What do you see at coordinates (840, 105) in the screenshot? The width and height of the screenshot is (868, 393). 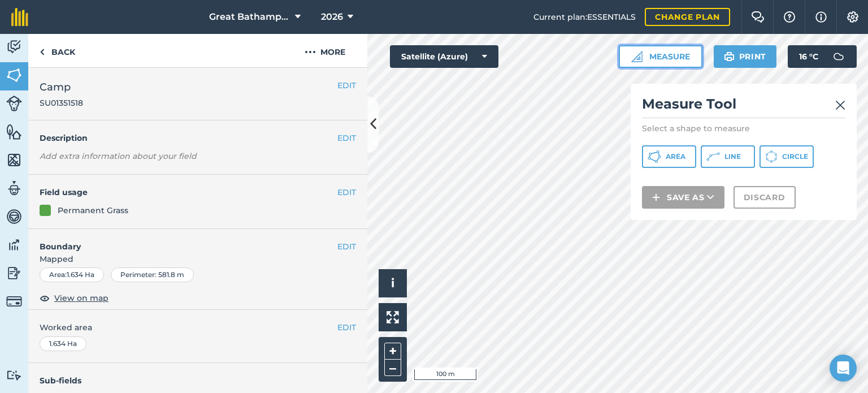 I see `img: svg+xml;base64,PHN2ZyB4bWxucz0iaHR0cDovL3d3dy53My5vcmcvMjAwMC9zdmciIHdpZHRoPSIyMiIgaGVpZ2h0PSIzMC...` at bounding box center [840, 105].